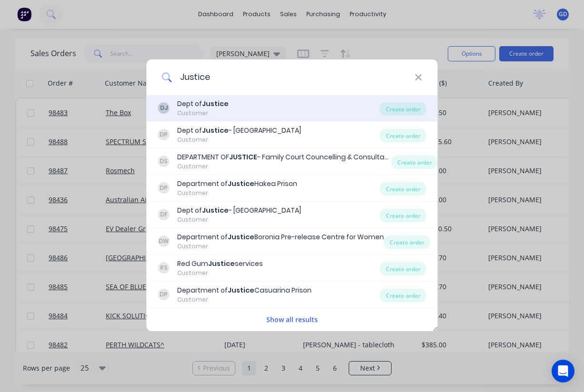  Describe the element at coordinates (284, 157) in the screenshot. I see `div: DEPARTMENT OF - Family Court Councelling & Consultancy Services` at that location.